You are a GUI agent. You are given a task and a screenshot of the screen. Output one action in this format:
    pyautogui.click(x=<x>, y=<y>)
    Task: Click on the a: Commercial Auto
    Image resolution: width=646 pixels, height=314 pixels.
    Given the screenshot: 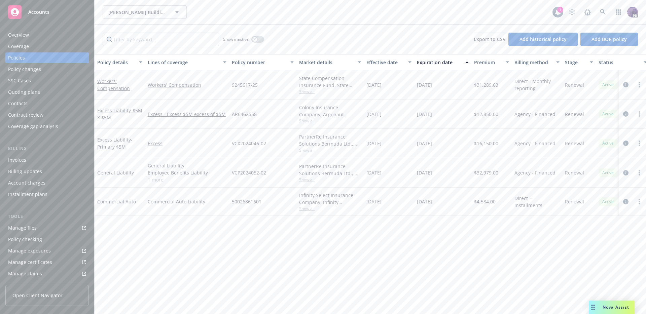 What is the action you would take?
    pyautogui.click(x=116, y=202)
    